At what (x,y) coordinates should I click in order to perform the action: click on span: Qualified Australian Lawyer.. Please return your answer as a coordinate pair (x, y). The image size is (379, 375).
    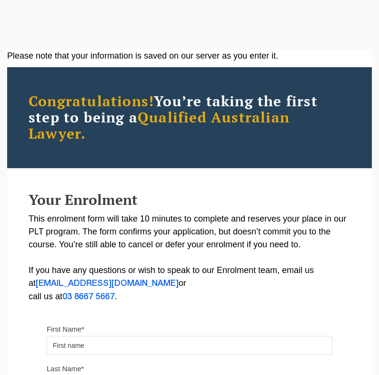
    Looking at the image, I should click on (159, 125).